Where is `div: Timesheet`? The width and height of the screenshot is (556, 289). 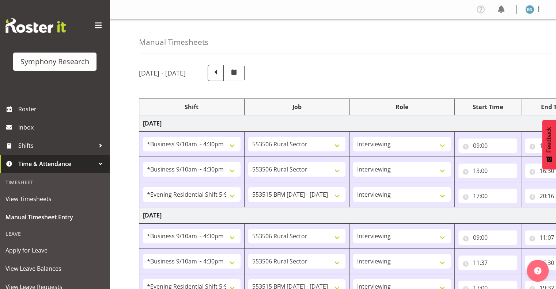
div: Timesheet is located at coordinates (55, 182).